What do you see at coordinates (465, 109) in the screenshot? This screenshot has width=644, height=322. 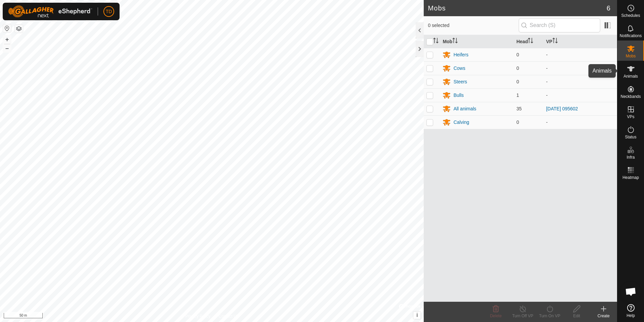 I see `div: All animals` at bounding box center [465, 109].